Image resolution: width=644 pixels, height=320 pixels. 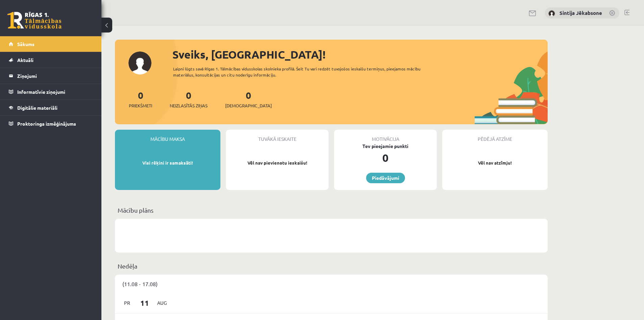 What do you see at coordinates (277, 162) in the screenshot?
I see `p: Vēl nav pievienotu ieskaišu!` at bounding box center [277, 162].